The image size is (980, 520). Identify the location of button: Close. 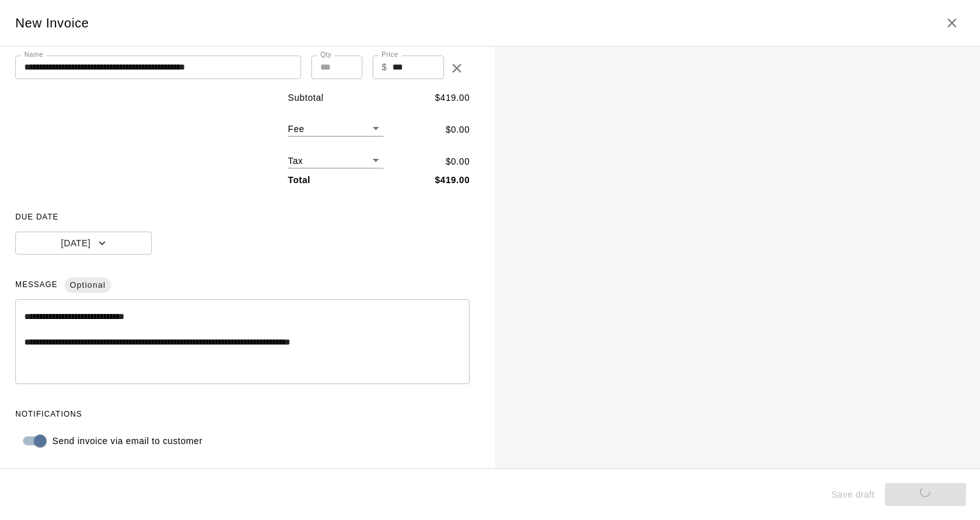
(951, 23).